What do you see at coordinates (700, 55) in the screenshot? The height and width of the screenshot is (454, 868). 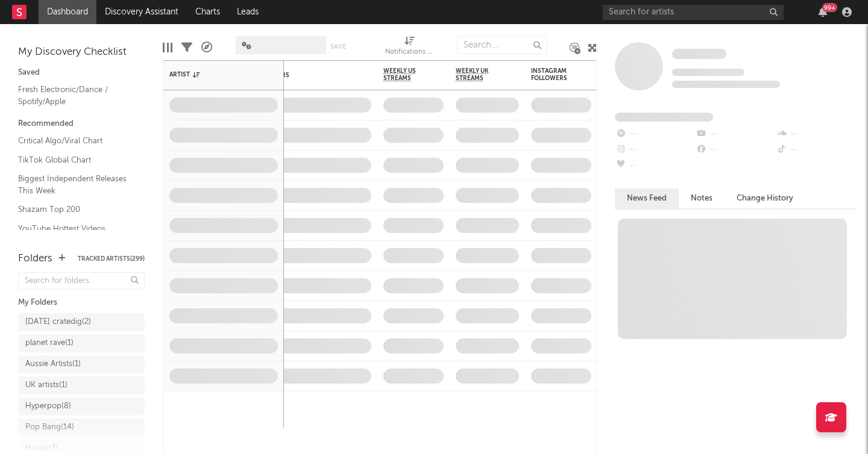 I see `a: Some Artist` at bounding box center [700, 55].